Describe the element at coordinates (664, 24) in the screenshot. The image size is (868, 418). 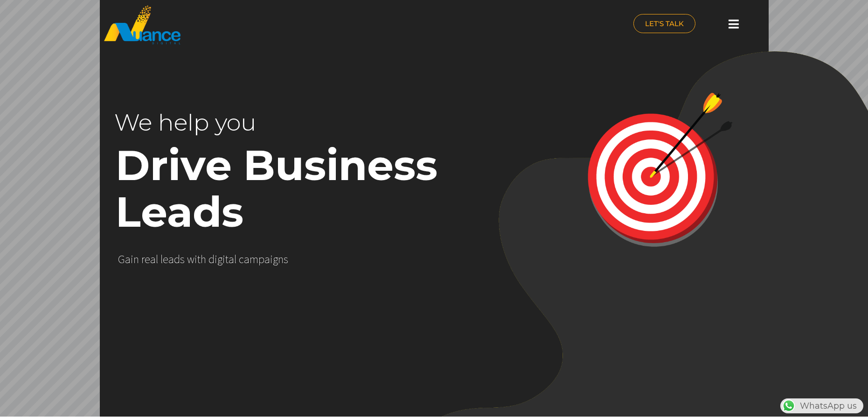
I see `span: LET'S TALK` at that location.